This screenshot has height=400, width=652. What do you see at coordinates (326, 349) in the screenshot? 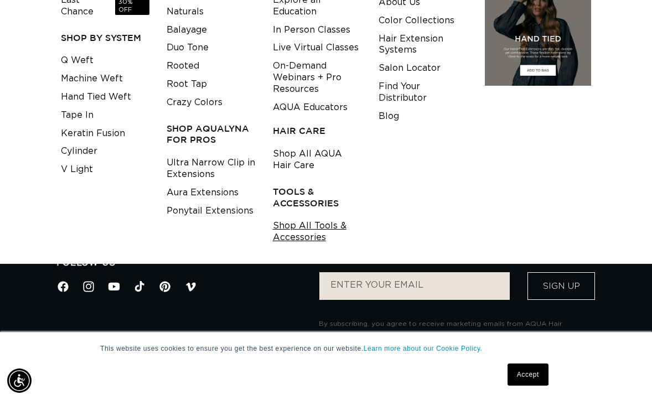
I see `p: This website uses cookies to ensure you get the best experience on our website.` at bounding box center [326, 349].